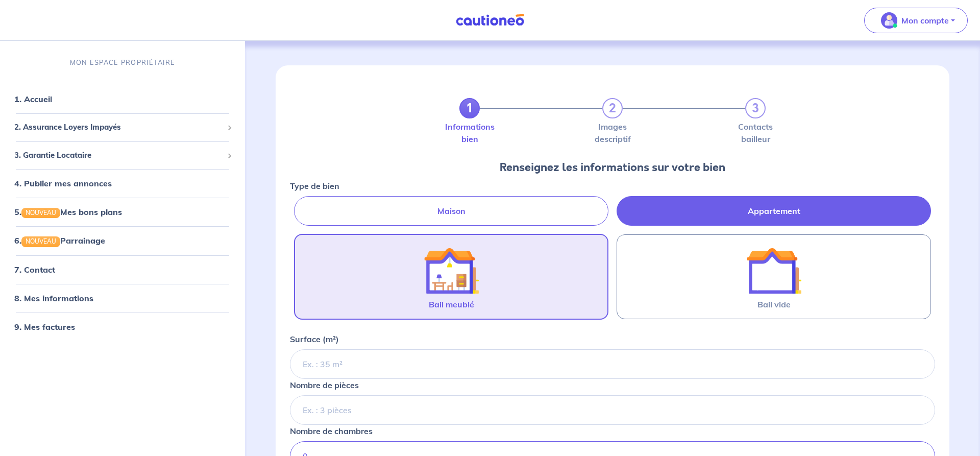  What do you see at coordinates (612, 410) in the screenshot?
I see `input: Ex. : 3 pièces` at bounding box center [612, 410].